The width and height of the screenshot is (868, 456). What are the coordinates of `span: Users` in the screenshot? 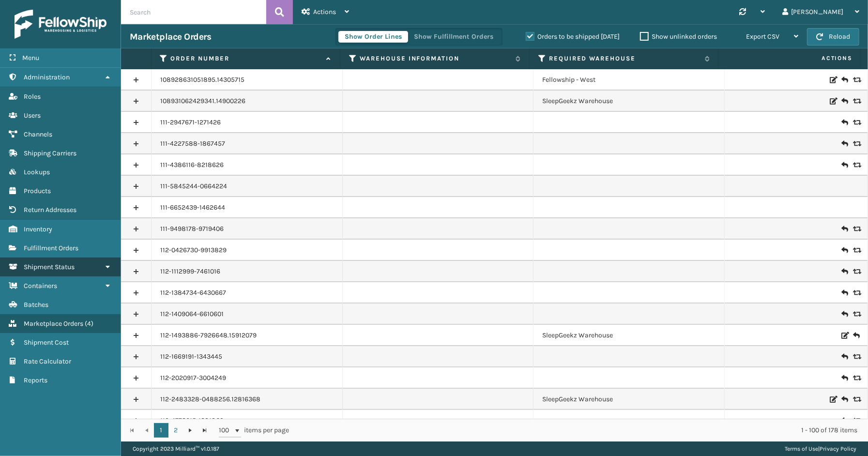 It's located at (32, 115).